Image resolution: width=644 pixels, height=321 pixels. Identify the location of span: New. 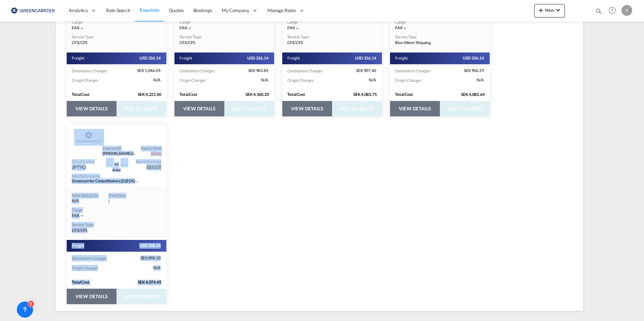
(550, 10).